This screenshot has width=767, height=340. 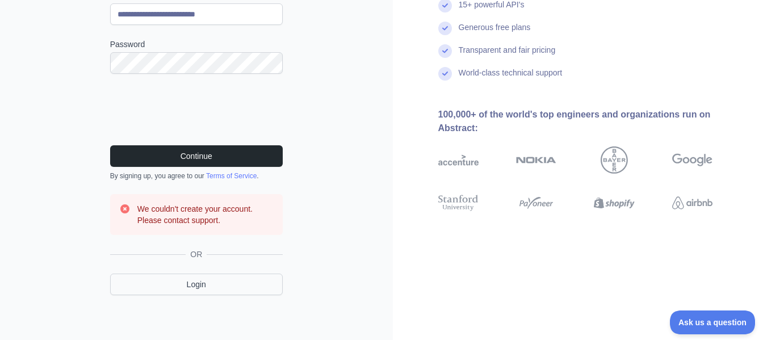 What do you see at coordinates (692, 160) in the screenshot?
I see `img: google` at bounding box center [692, 160].